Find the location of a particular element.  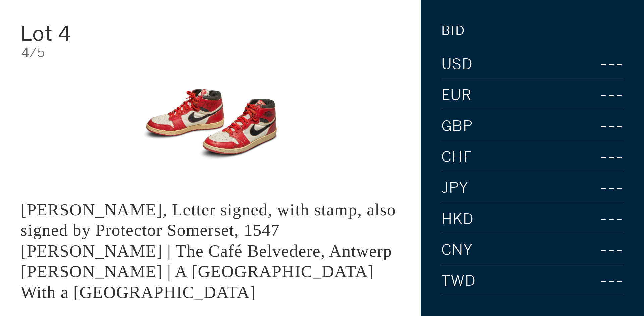

span: USD is located at coordinates (457, 65).